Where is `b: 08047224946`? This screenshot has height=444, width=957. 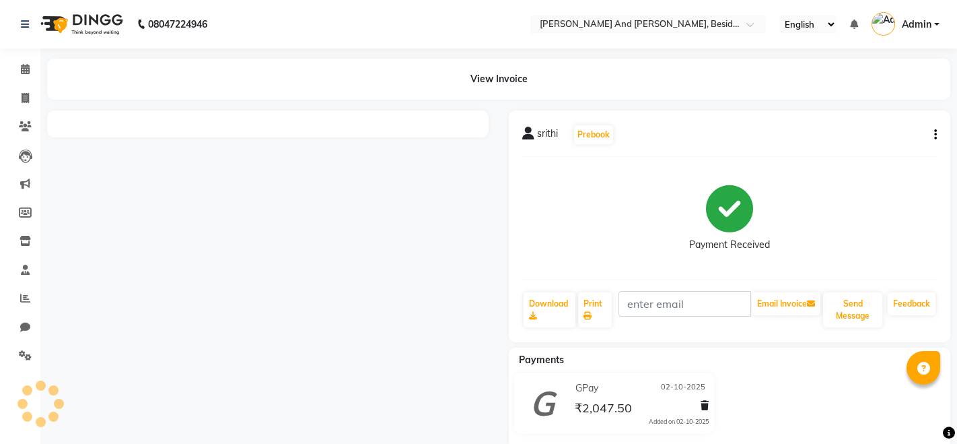 b: 08047224946 is located at coordinates (178, 24).